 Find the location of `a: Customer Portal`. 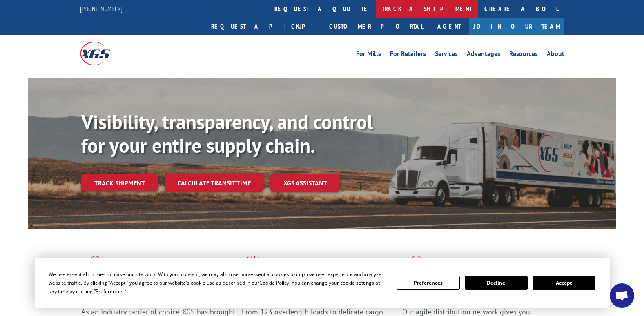

a: Customer Portal is located at coordinates (376, 26).